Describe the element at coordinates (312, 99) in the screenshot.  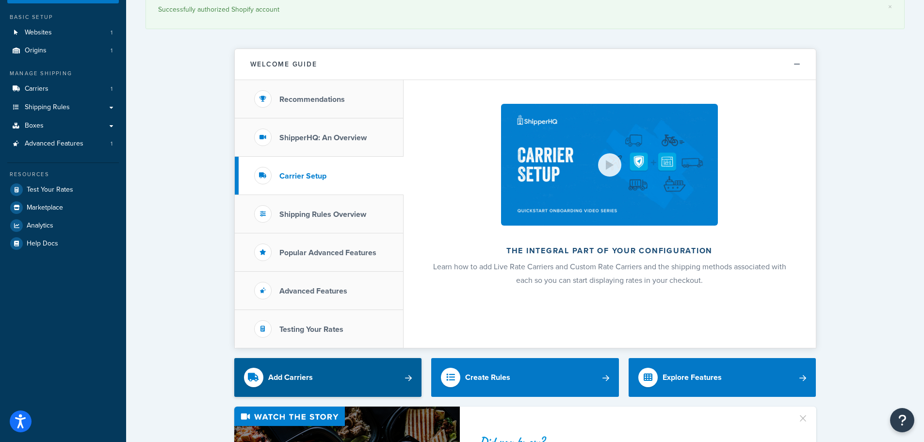
I see `h3: Recommendations` at that location.